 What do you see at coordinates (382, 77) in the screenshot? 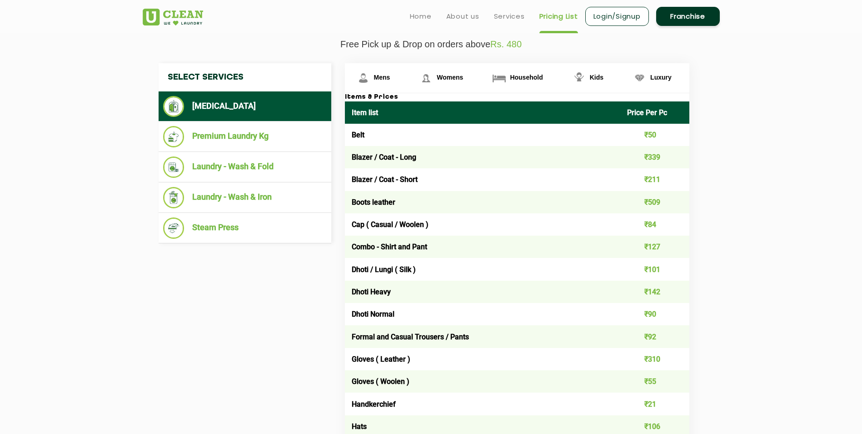
I see `span: Mens` at bounding box center [382, 77].